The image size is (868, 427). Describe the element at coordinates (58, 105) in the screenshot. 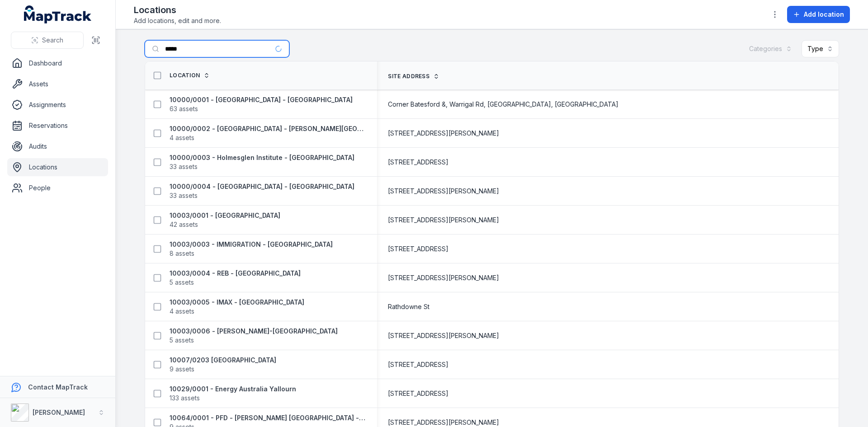

I see `a: Assignments` at that location.